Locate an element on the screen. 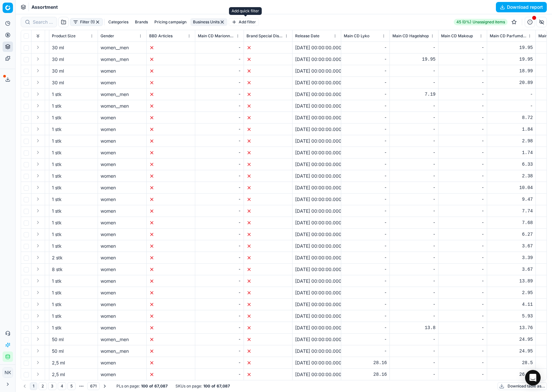 Image resolution: width=552 pixels, height=392 pixels. span: Gender is located at coordinates (107, 36).